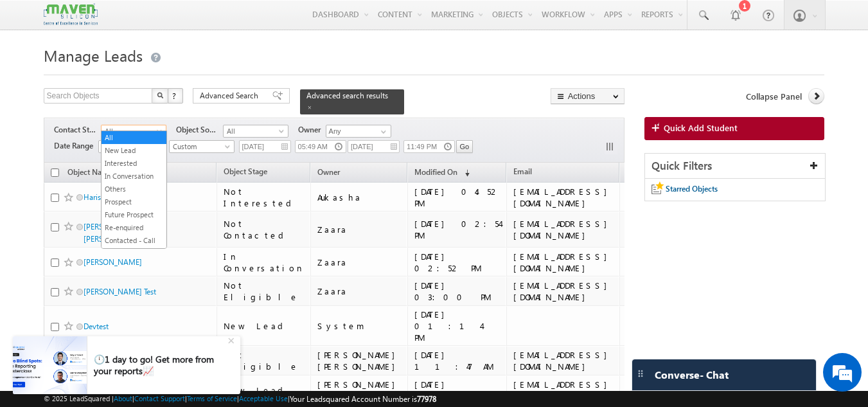  Describe the element at coordinates (245, 173) in the screenshot. I see `a: Object Stage` at that location.